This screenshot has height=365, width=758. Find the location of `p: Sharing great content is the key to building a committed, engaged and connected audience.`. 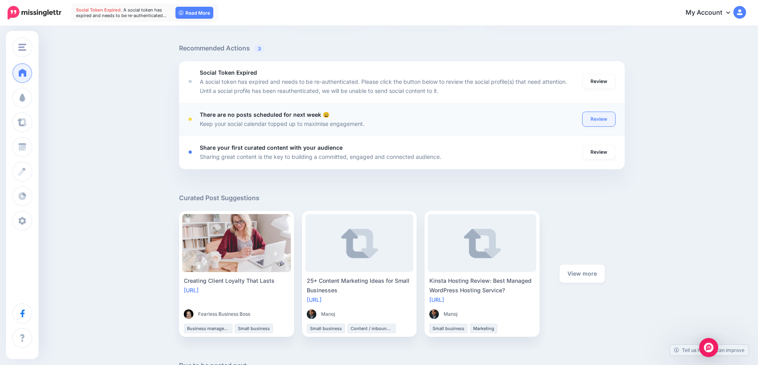

p: Sharing great content is the key to building a committed, engaged and connected audience. is located at coordinates (320, 157).